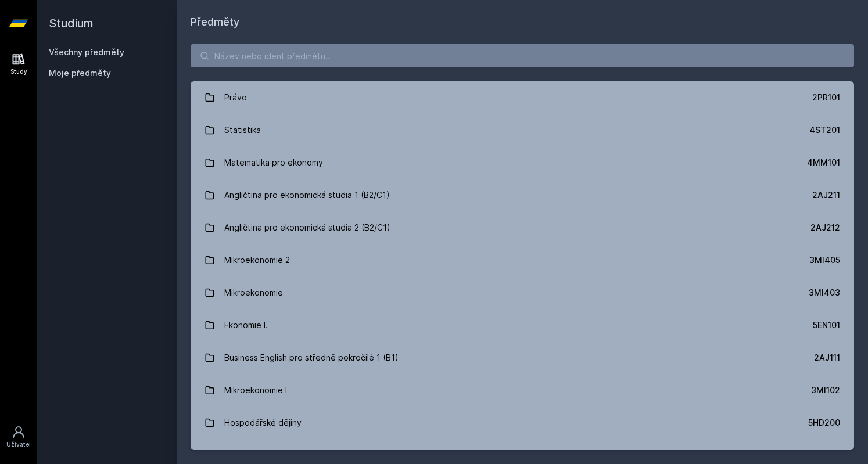 The height and width of the screenshot is (464, 868). I want to click on a: Uživatel, so click(19, 436).